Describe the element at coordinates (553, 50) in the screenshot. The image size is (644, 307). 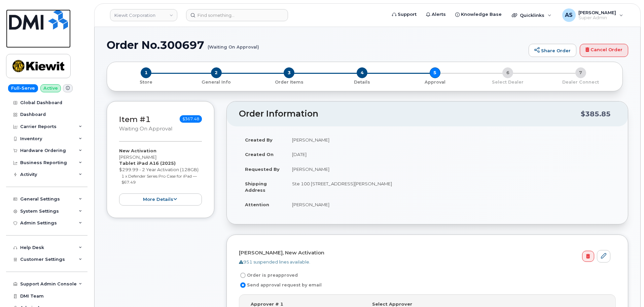
I see `a: Share Order` at that location.